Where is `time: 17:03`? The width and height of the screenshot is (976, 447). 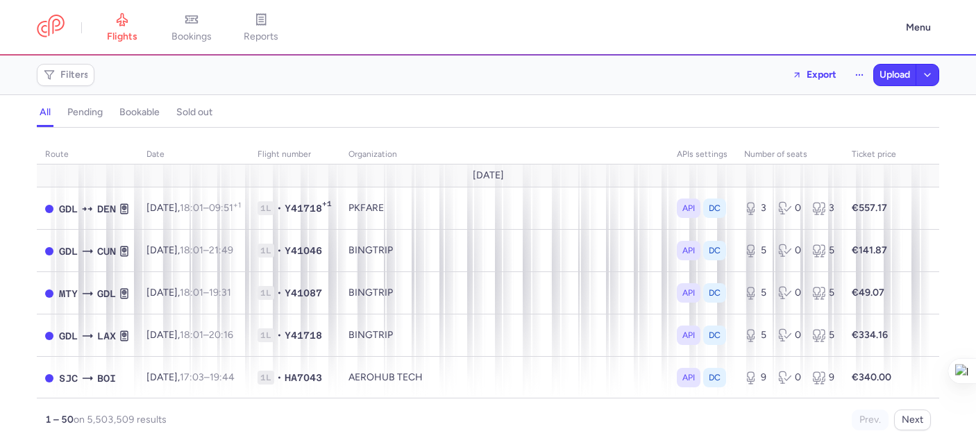
time: 17:03 is located at coordinates (192, 377).